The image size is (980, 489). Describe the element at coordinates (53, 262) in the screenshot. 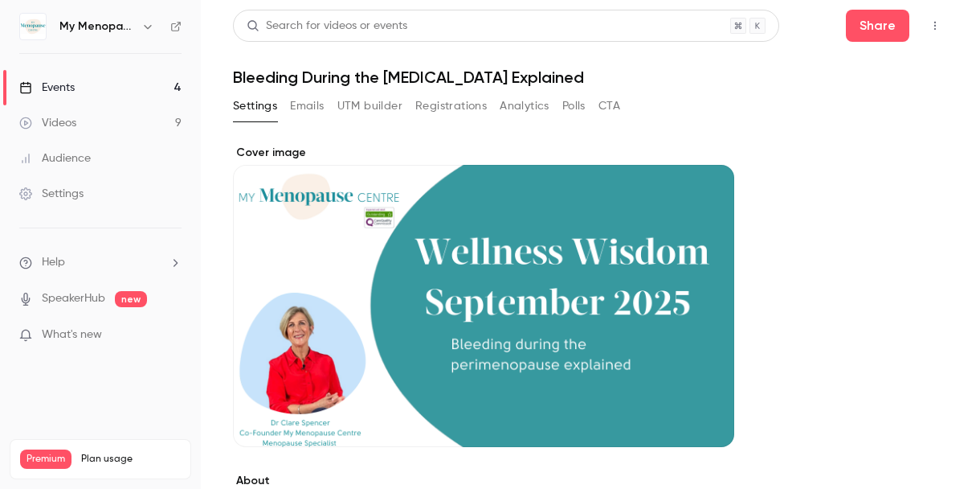

I see `span: Help` at that location.